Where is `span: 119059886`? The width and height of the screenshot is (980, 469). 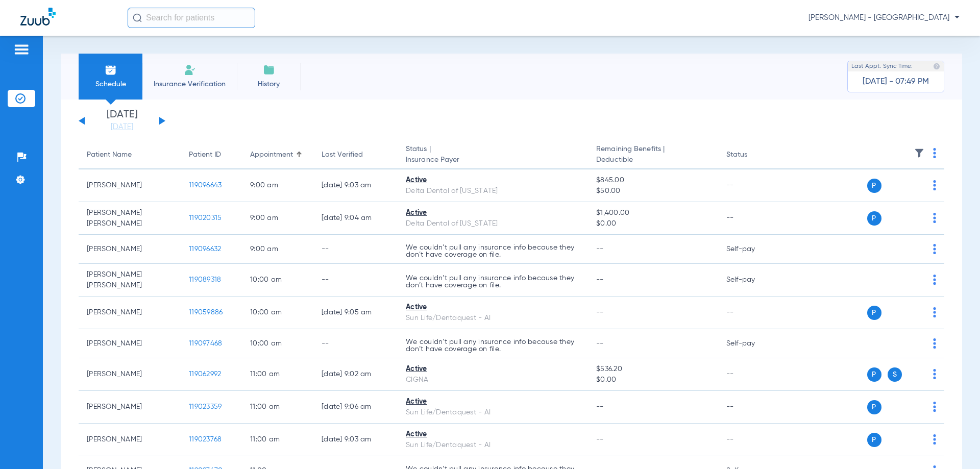 span: 119059886 is located at coordinates (206, 312).